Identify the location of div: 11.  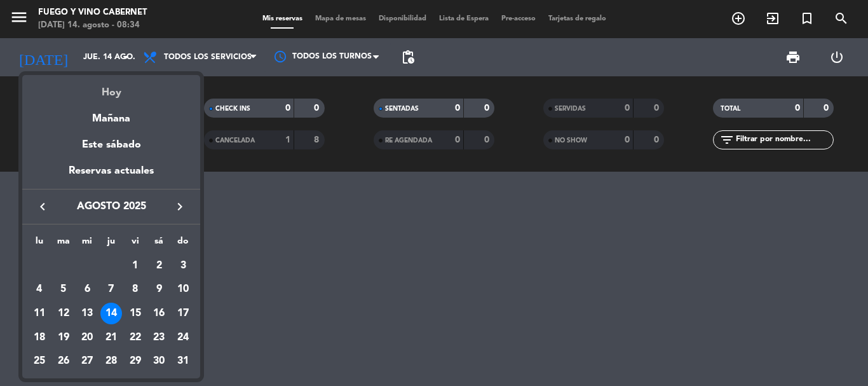
(40, 313).